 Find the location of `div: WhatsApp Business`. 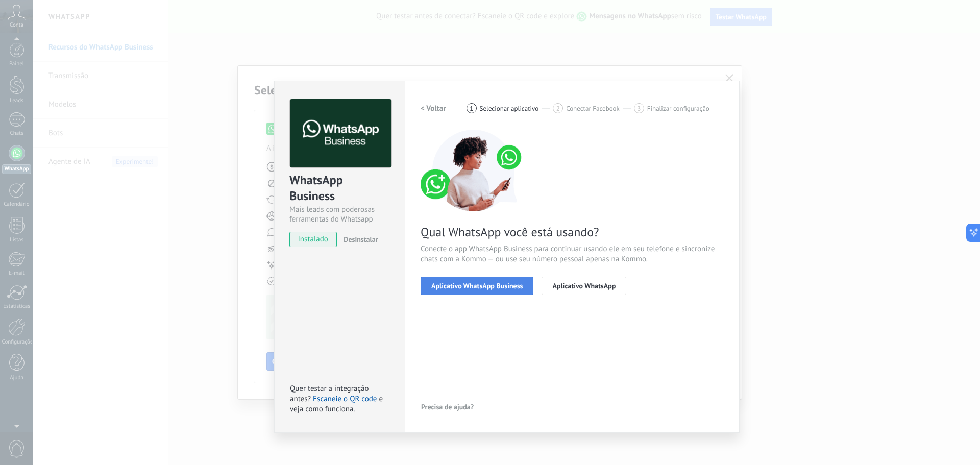

div: WhatsApp Business is located at coordinates (339, 188).